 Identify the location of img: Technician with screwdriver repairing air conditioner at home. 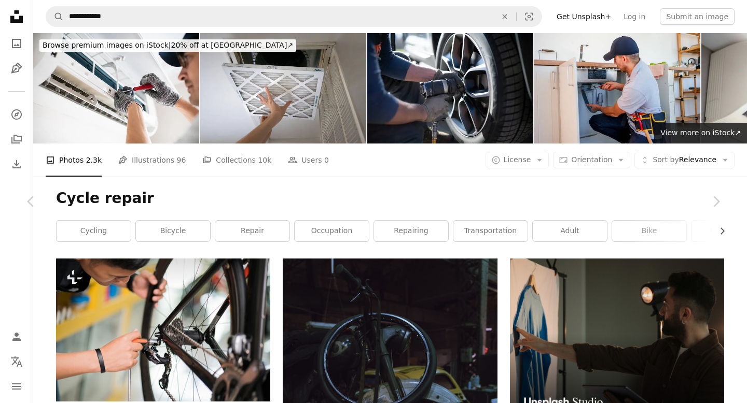
(116, 88).